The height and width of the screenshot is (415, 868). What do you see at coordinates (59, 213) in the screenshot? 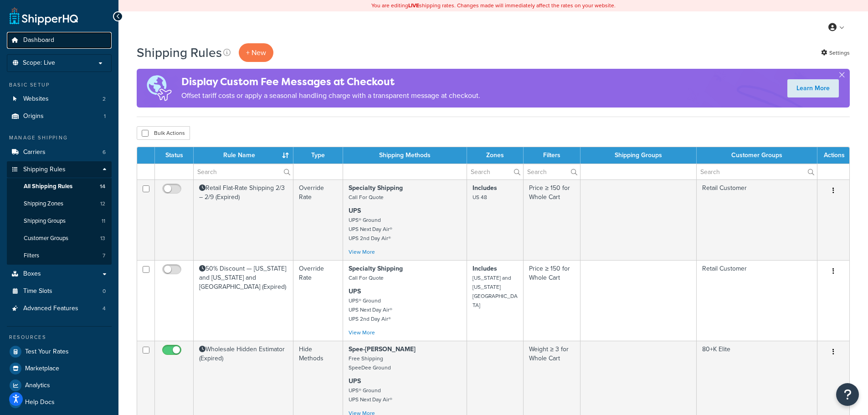
I see `li: Shipping Rules` at bounding box center [59, 213].